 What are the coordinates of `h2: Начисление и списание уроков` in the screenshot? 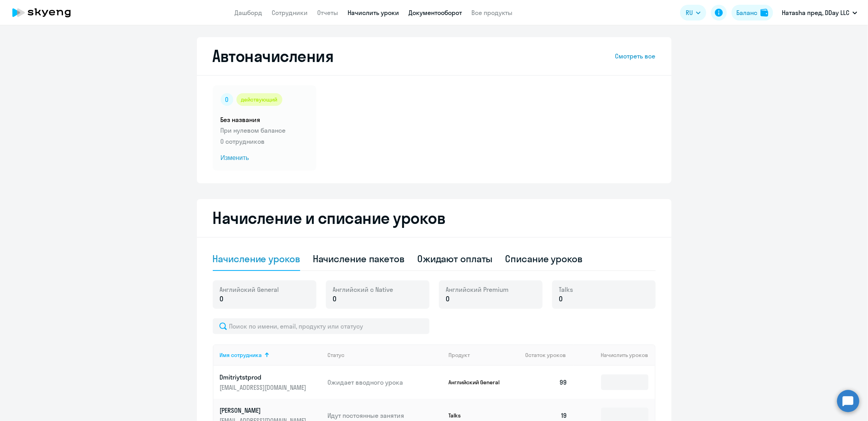 It's located at (434, 218).